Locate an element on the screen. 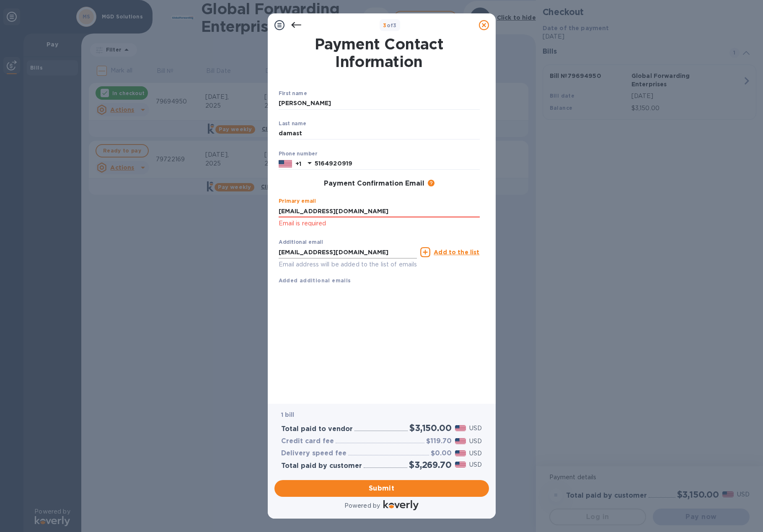 This screenshot has height=532, width=763. img: Logo is located at coordinates (401, 506).